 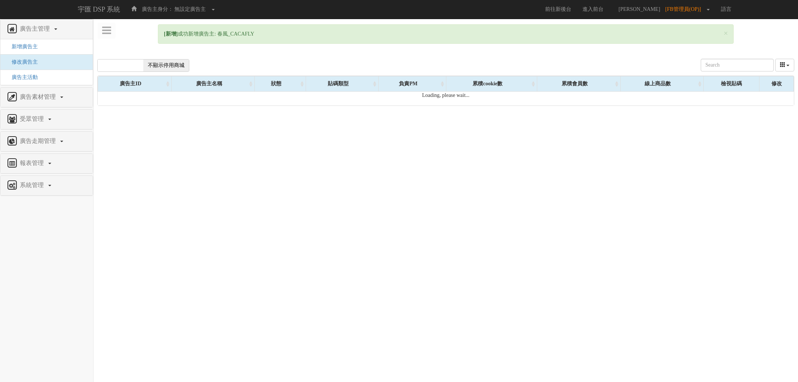 What do you see at coordinates (36, 28) in the screenshot?
I see `span: 廣告主管理` at bounding box center [36, 28].